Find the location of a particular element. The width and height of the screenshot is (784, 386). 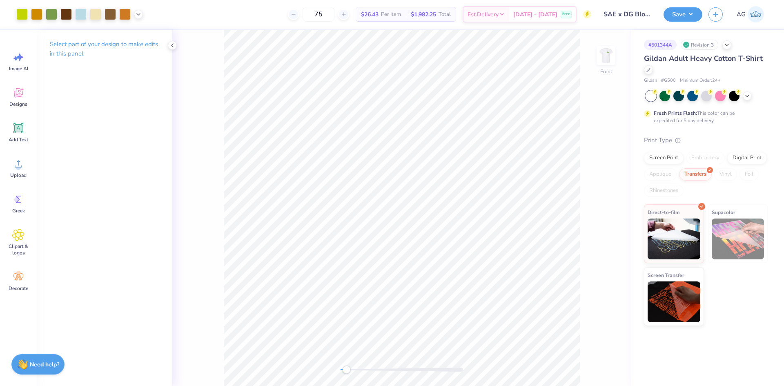

span: Direct-to-film is located at coordinates (664, 212).